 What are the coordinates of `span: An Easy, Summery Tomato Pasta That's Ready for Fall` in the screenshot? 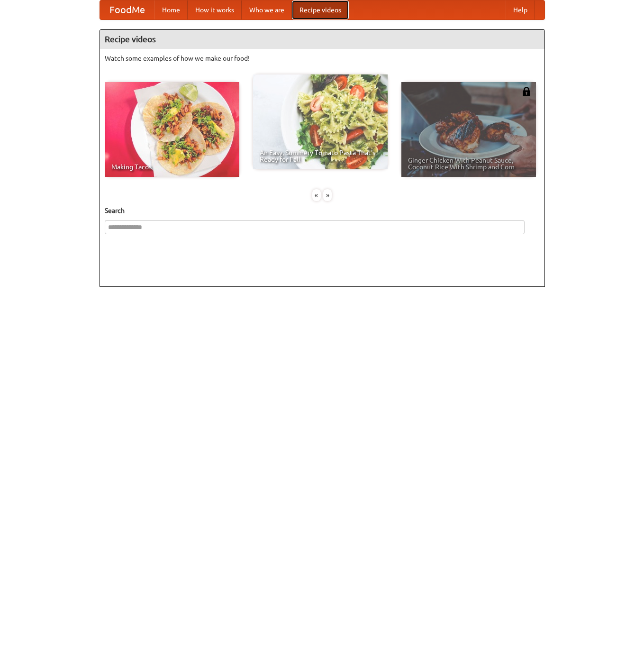 It's located at (320, 156).